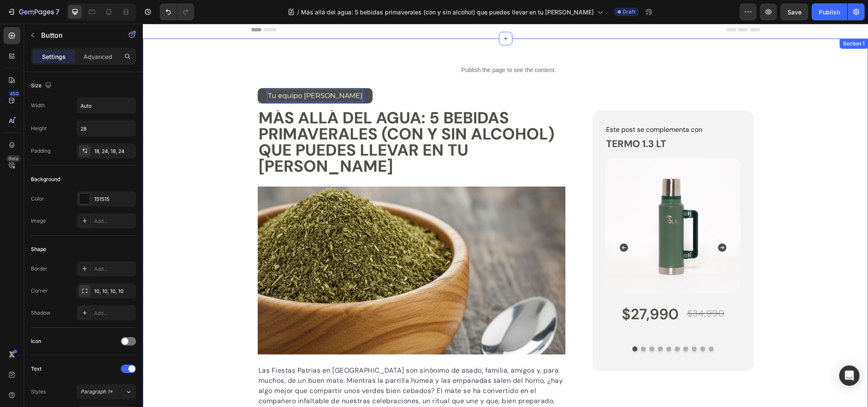 The image size is (868, 407). Describe the element at coordinates (41, 151) in the screenshot. I see `div: Padding` at that location.